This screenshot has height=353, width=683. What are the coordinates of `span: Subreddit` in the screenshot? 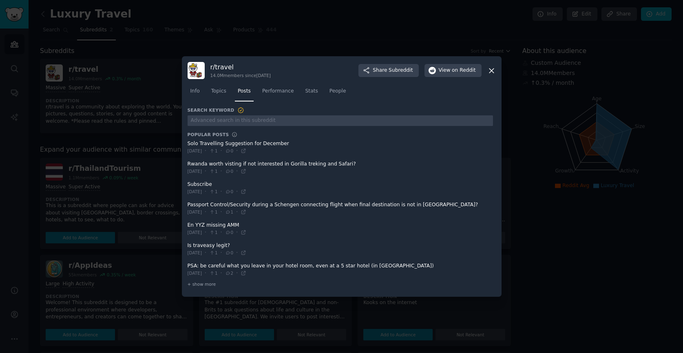 It's located at (400, 71).